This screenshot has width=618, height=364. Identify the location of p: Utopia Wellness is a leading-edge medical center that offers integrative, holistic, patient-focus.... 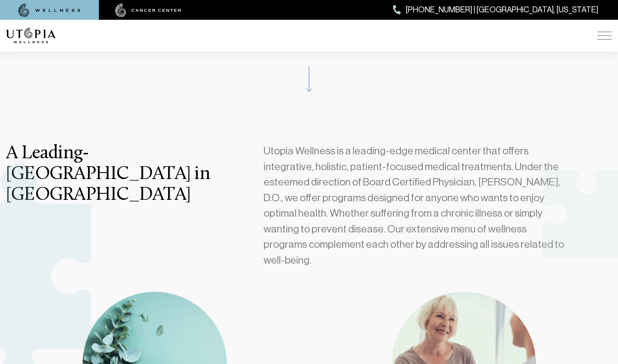
(417, 206).